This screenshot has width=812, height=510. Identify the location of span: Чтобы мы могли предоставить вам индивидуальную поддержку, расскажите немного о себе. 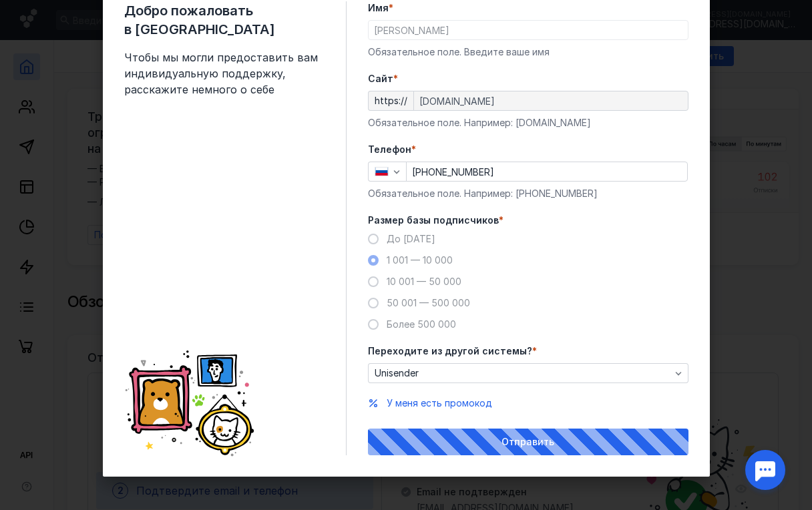
(224, 73).